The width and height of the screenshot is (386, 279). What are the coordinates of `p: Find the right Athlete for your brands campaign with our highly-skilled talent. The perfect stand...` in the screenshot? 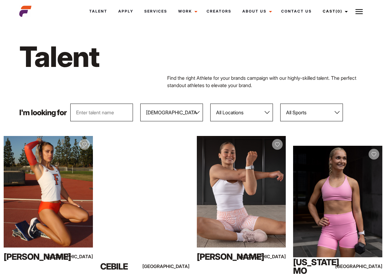 It's located at (267, 82).